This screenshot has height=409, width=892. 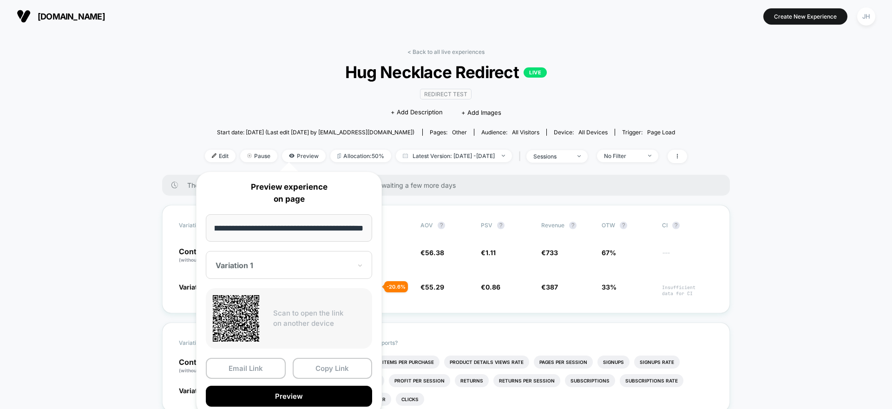 I want to click on span: Page Load, so click(x=661, y=132).